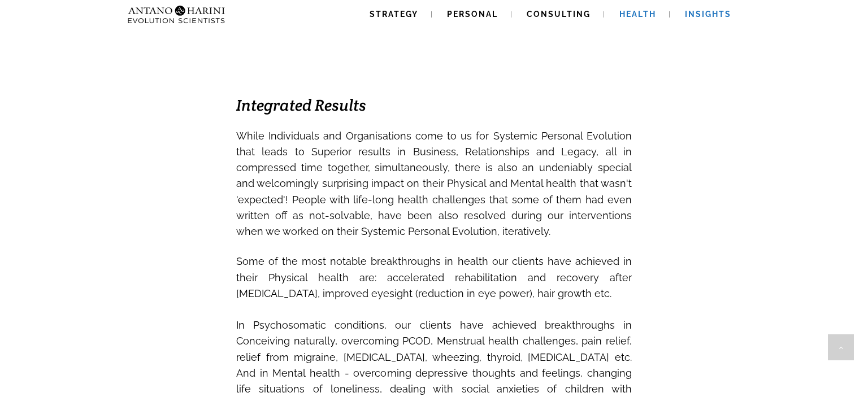 Image resolution: width=868 pixels, height=397 pixels. I want to click on span: Strategy, so click(394, 14).